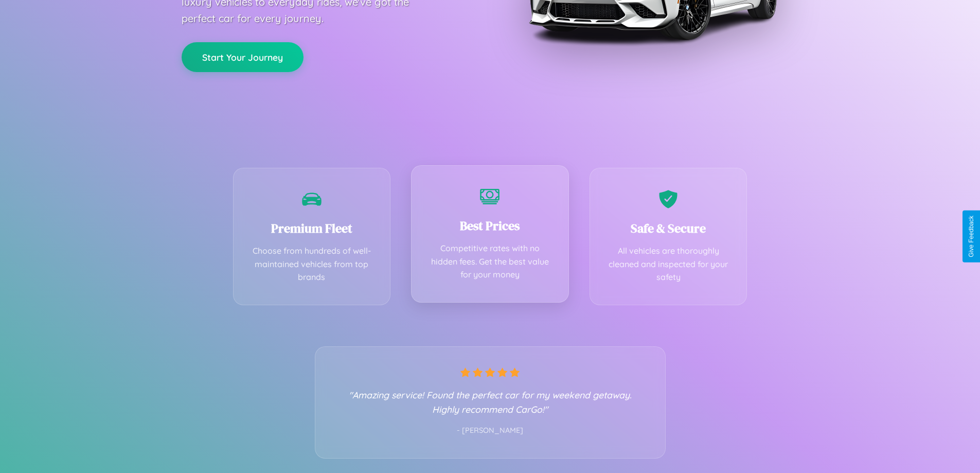 This screenshot has width=980, height=473. What do you see at coordinates (312, 264) in the screenshot?
I see `p: Choose from hundreds of well-maintained vehicles from top brands` at bounding box center [312, 264].